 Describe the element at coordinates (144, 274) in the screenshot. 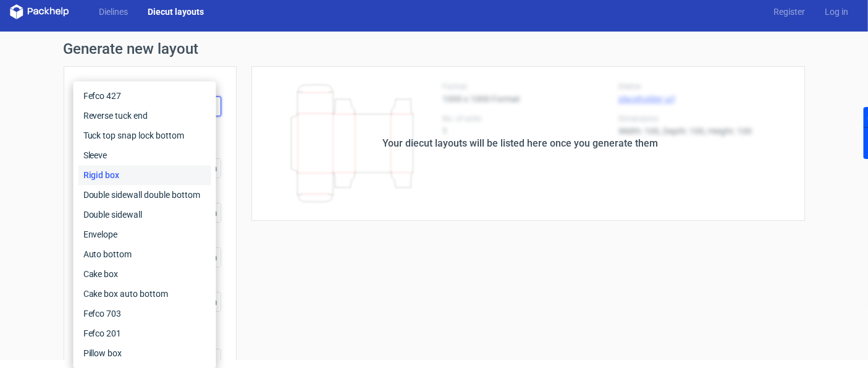

I see `div: Cake box` at that location.